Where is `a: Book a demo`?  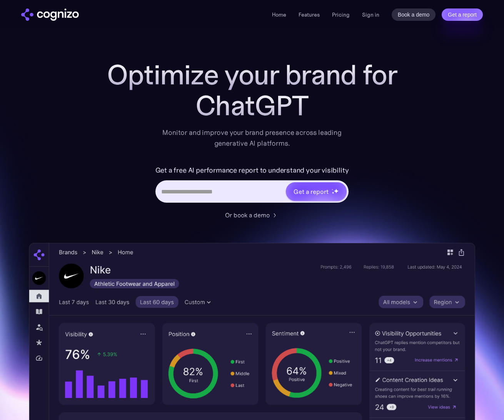 a: Book a demo is located at coordinates (414, 15).